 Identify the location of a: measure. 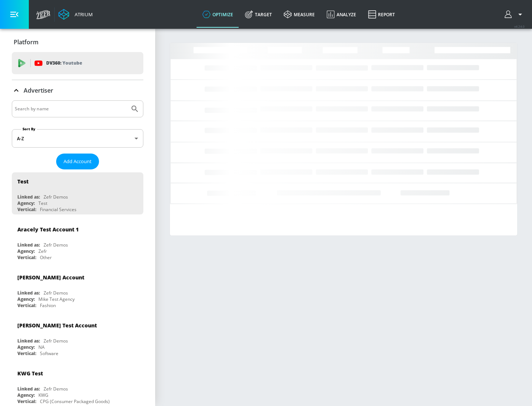
(300, 15).